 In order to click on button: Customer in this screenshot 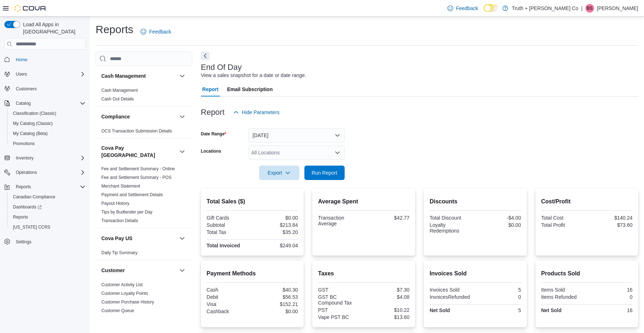, I will do `click(139, 270)`.